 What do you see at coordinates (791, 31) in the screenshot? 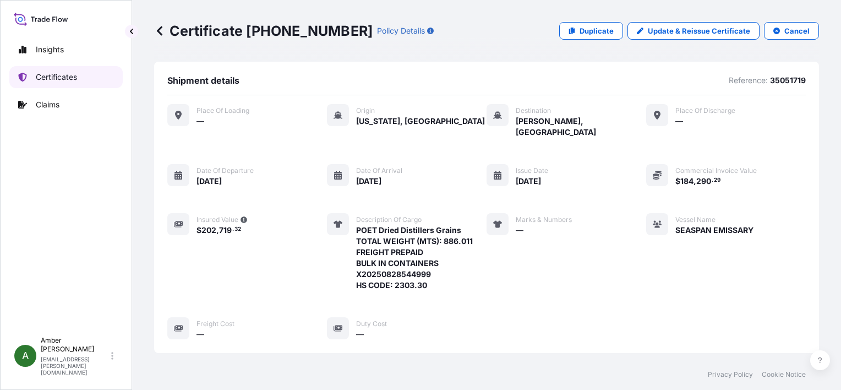
I see `button: Cancel` at bounding box center [791, 31].